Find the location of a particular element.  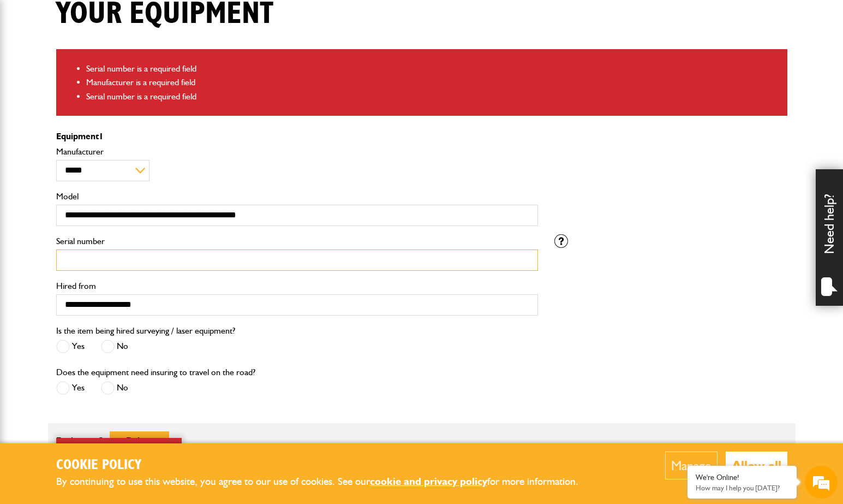

label: Is the item being hired surveying / laser equipment? is located at coordinates (145, 331).